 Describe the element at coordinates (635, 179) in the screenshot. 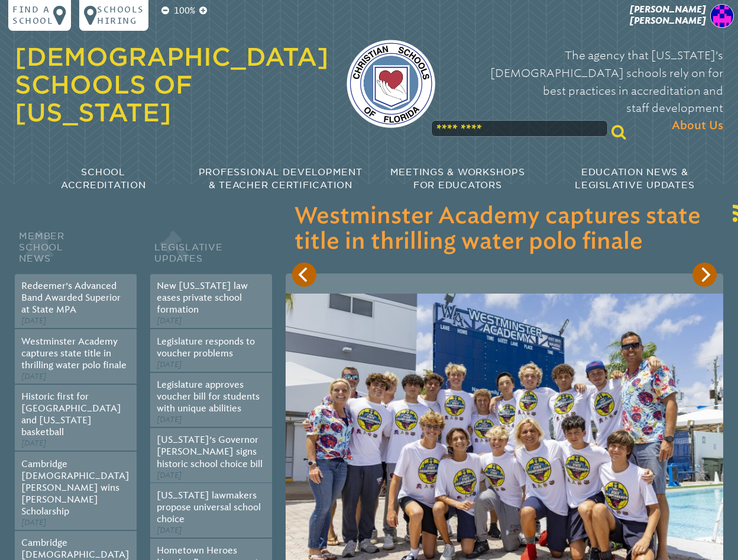

I see `span: Education News & Legislative Updates` at that location.